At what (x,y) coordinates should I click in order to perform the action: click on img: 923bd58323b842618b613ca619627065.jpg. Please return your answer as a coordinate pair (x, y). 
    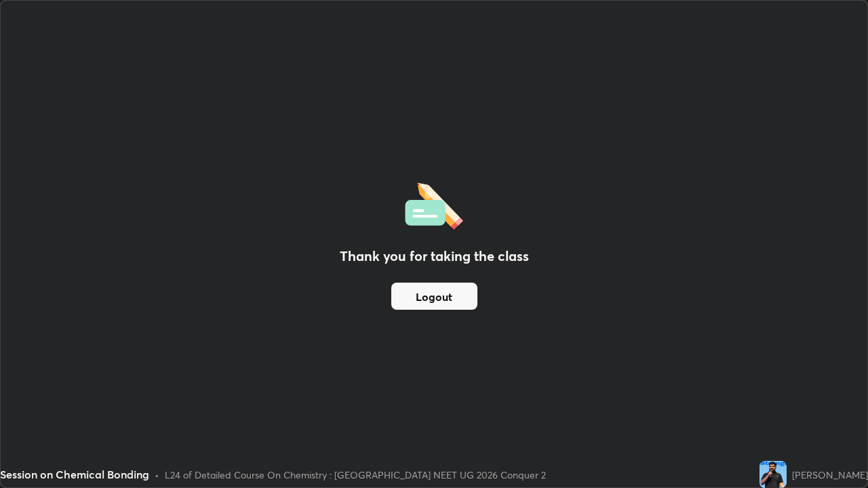
    Looking at the image, I should click on (773, 475).